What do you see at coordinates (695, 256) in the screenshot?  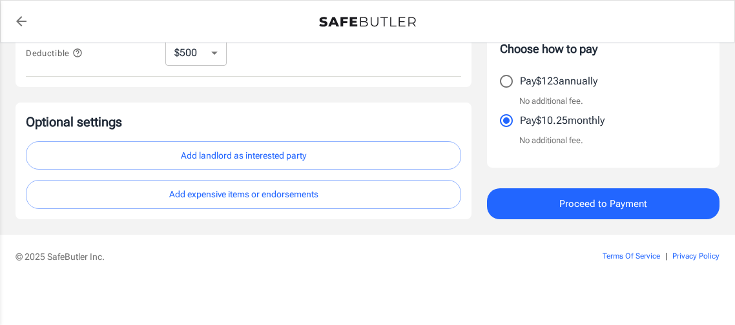 I see `a: Privacy Policy` at bounding box center [695, 256].